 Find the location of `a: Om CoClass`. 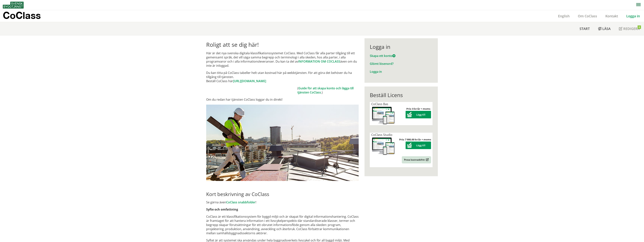

a: Om CoClass is located at coordinates (587, 16).